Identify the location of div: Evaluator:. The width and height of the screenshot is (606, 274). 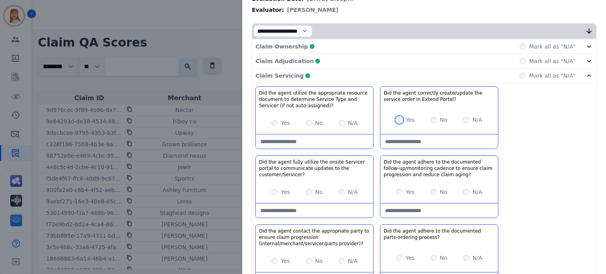
(424, 10).